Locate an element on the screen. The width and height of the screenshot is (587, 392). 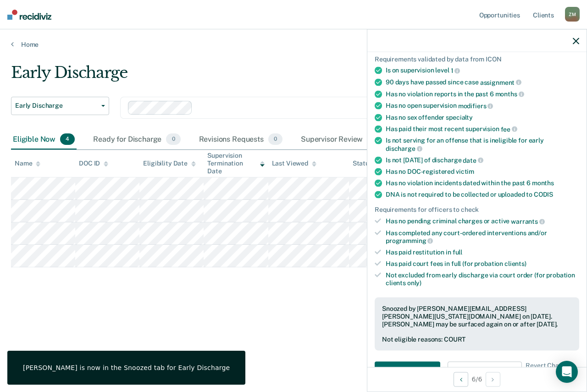
div: Has no sex offender is located at coordinates (483, 117).